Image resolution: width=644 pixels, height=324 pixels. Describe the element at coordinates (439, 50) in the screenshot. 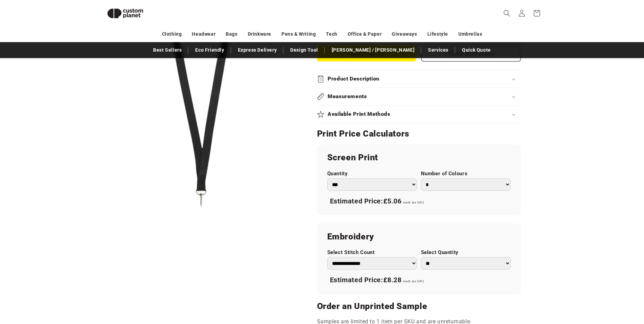

I see `a: Services` at that location.